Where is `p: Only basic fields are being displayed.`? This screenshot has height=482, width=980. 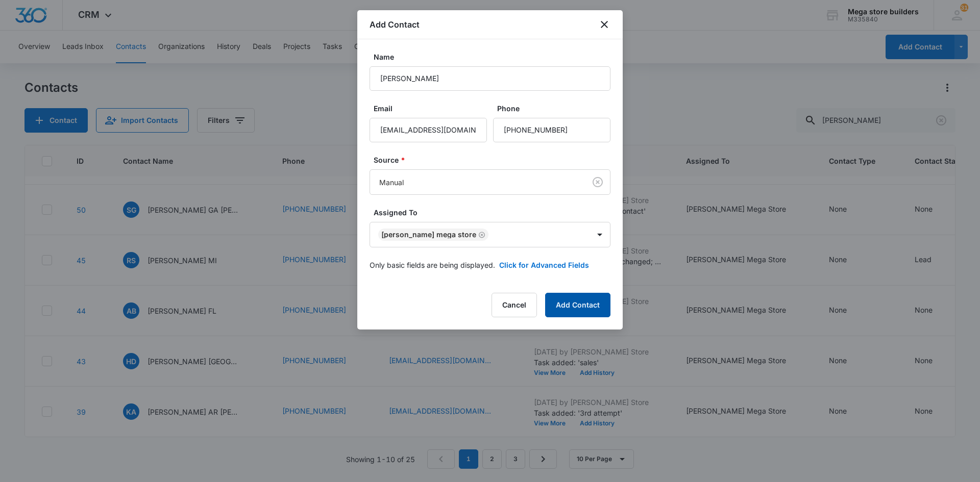 p: Only basic fields are being displayed. is located at coordinates (432, 265).